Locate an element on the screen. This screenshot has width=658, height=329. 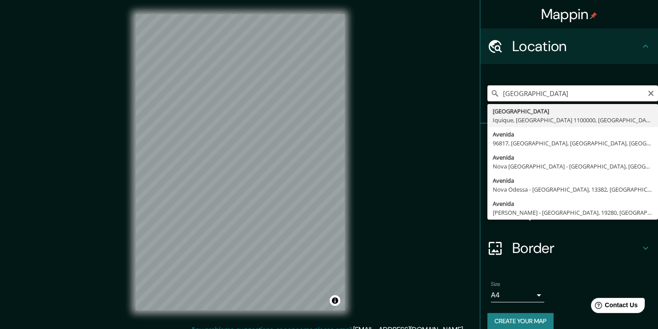
span: Contact Us is located at coordinates (42, 11).